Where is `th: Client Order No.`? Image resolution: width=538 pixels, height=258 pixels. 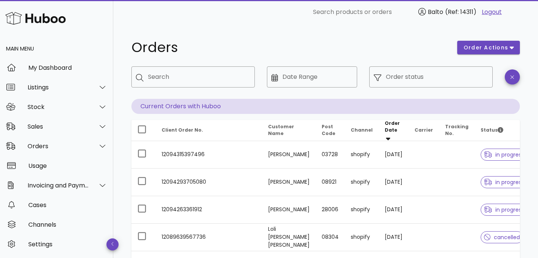 th: Client Order No. is located at coordinates (209, 131).